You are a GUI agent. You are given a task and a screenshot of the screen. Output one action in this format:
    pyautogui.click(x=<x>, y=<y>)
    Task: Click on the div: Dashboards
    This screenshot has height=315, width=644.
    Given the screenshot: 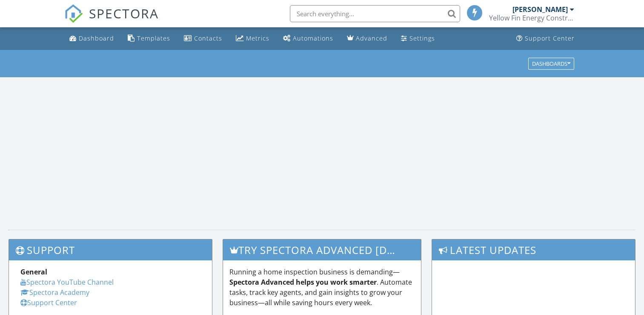 What is the action you would take?
    pyautogui.click(x=551, y=64)
    